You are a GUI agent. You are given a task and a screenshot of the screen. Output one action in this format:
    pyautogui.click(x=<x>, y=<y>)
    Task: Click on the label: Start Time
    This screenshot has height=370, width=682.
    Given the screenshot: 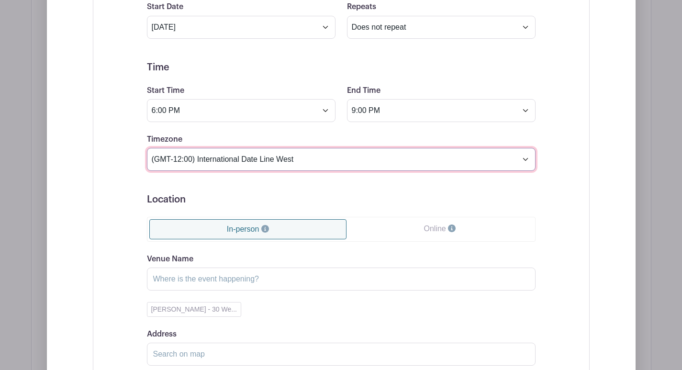 What is the action you would take?
    pyautogui.click(x=166, y=90)
    